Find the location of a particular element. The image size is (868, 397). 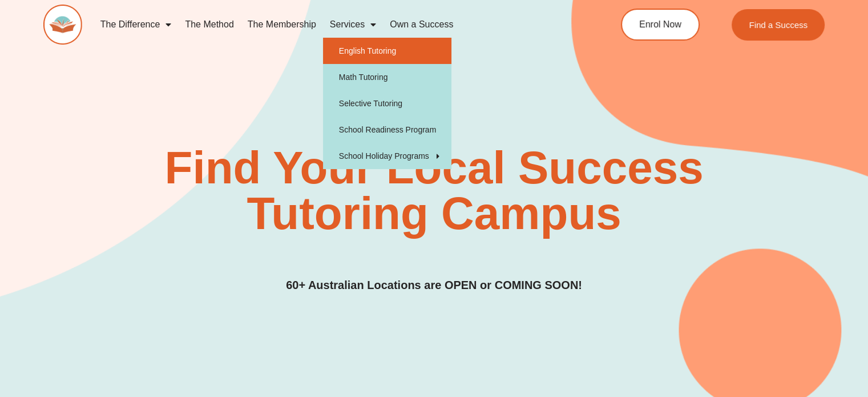

span: Enrol Now is located at coordinates (660, 25).